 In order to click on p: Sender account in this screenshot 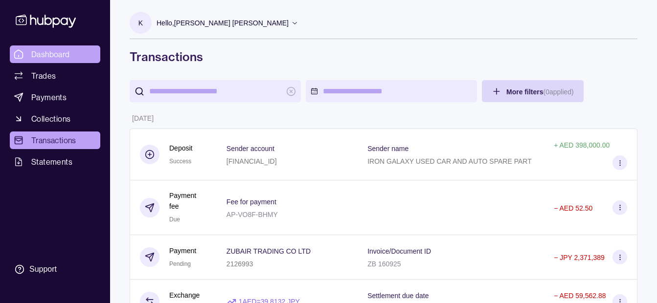, I will do `click(251, 149)`.